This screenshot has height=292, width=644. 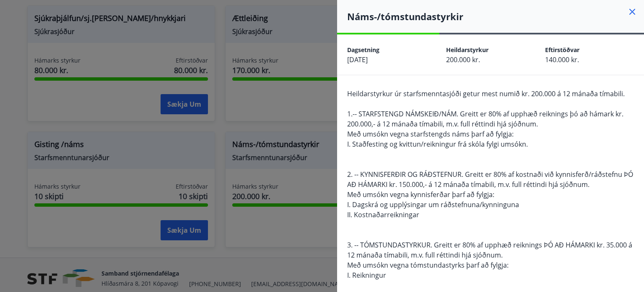 I want to click on span: Heildarstyrkur úr starfsmenntasjóði getur mest numið kr. 200.000 á 12 mánaða tímabili., so click(x=486, y=94).